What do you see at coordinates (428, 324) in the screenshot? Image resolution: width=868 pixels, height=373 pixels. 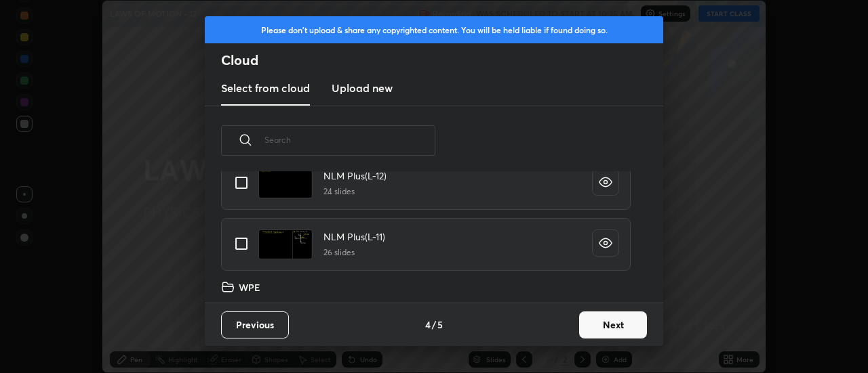 I see `h4: 4` at bounding box center [428, 324].